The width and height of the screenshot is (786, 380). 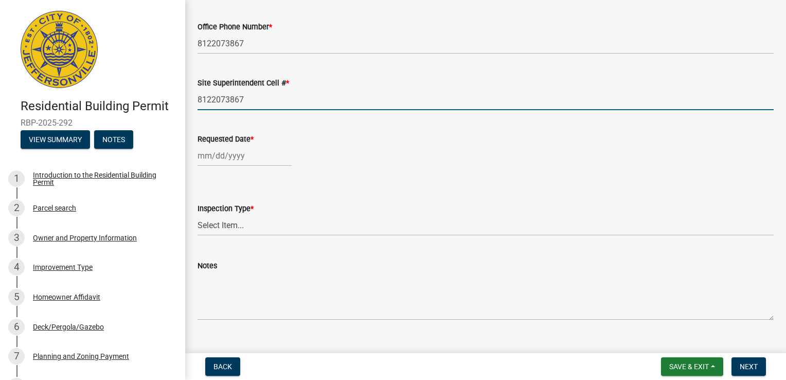 What do you see at coordinates (81, 356) in the screenshot?
I see `div: Planning and Zoning Payment` at bounding box center [81, 356].